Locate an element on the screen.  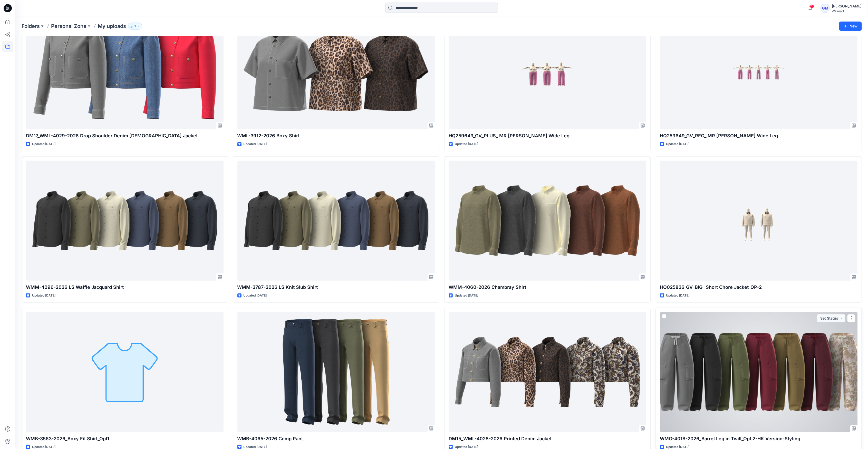
span: 1 is located at coordinates (812, 6).